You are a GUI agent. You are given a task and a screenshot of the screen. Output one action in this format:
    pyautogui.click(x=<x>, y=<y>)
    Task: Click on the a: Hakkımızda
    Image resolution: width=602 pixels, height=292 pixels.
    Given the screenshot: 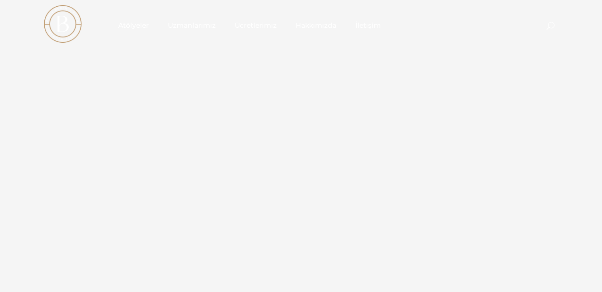 What is the action you would take?
    pyautogui.click(x=316, y=25)
    